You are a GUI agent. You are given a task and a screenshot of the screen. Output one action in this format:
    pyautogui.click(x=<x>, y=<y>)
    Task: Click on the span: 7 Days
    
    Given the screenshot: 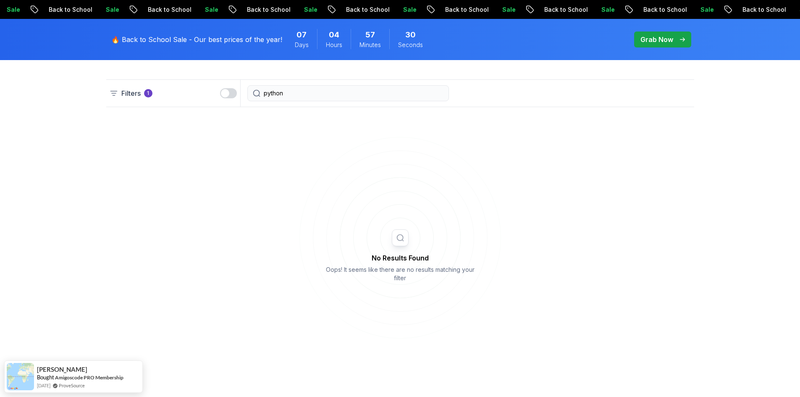 What is the action you would take?
    pyautogui.click(x=301, y=35)
    